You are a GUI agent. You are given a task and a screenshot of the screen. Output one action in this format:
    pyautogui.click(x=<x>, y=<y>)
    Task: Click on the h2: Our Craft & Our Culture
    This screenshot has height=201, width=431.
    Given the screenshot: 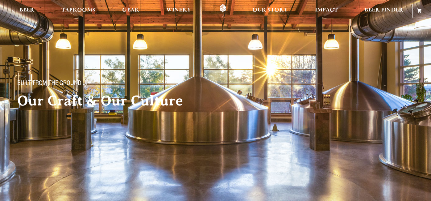 What is the action you would take?
    pyautogui.click(x=114, y=101)
    